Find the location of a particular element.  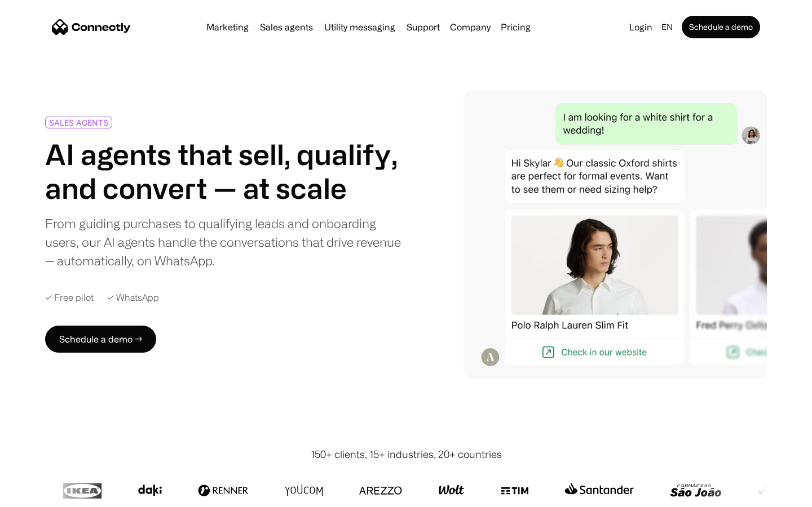

div: 150+ clients, 15+ industries, 20+ countries is located at coordinates (406, 454).